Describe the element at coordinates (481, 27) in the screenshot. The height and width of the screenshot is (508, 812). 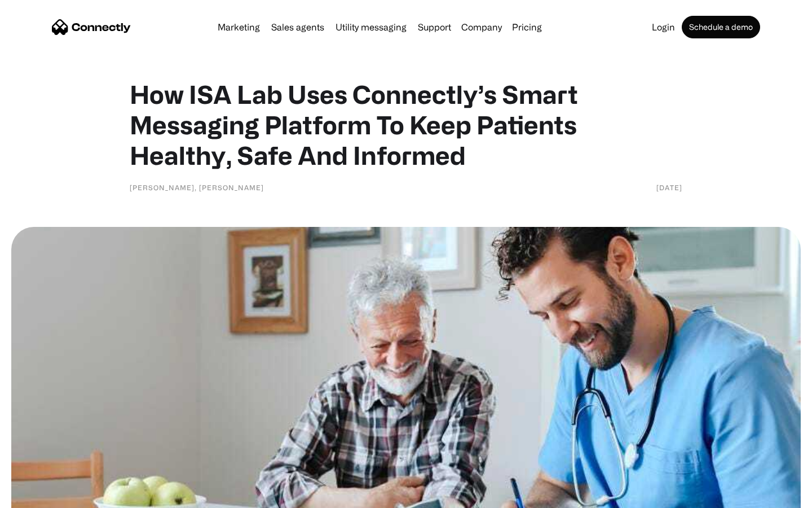
I see `div: Company` at that location.